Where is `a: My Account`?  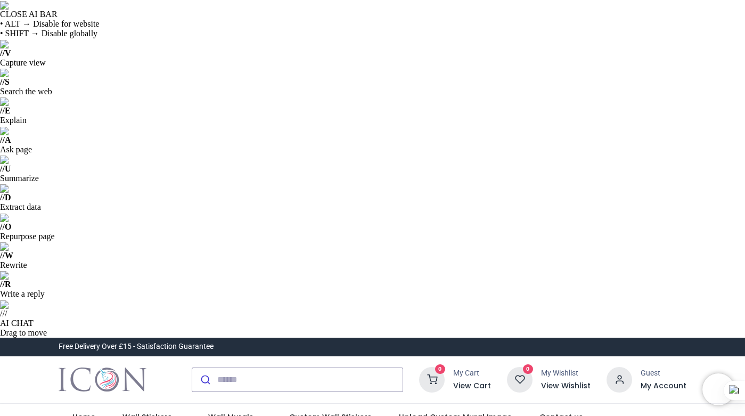
a: My Account is located at coordinates (664, 386).